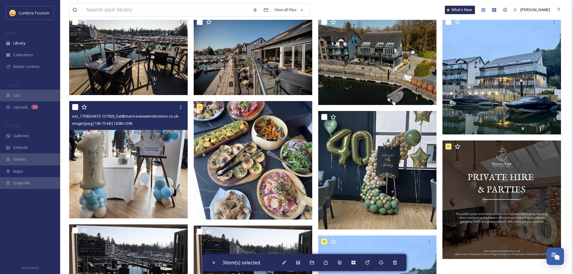 This screenshot has height=274, width=573. I want to click on img: ext_1758024635.316792_Eat@marinaviewwindermere.co.uk-20250319-1218-2.jpg, so click(378, 60).